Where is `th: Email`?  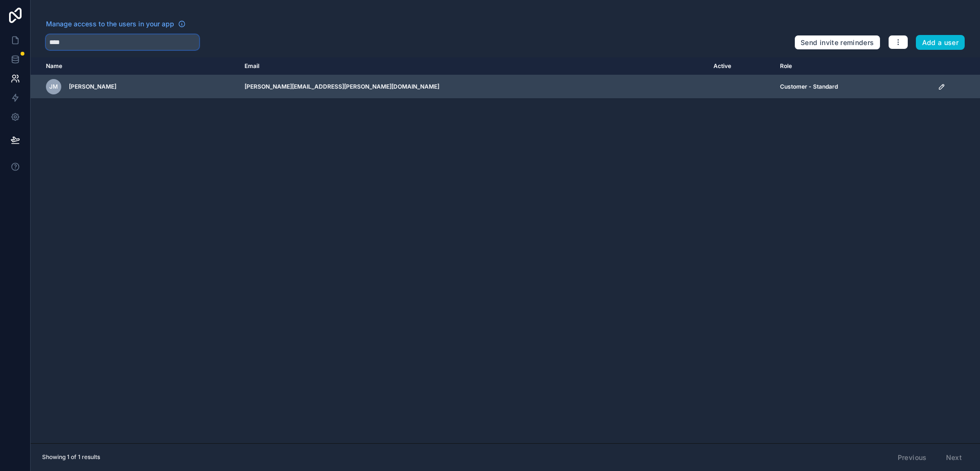
th: Email is located at coordinates (473, 66).